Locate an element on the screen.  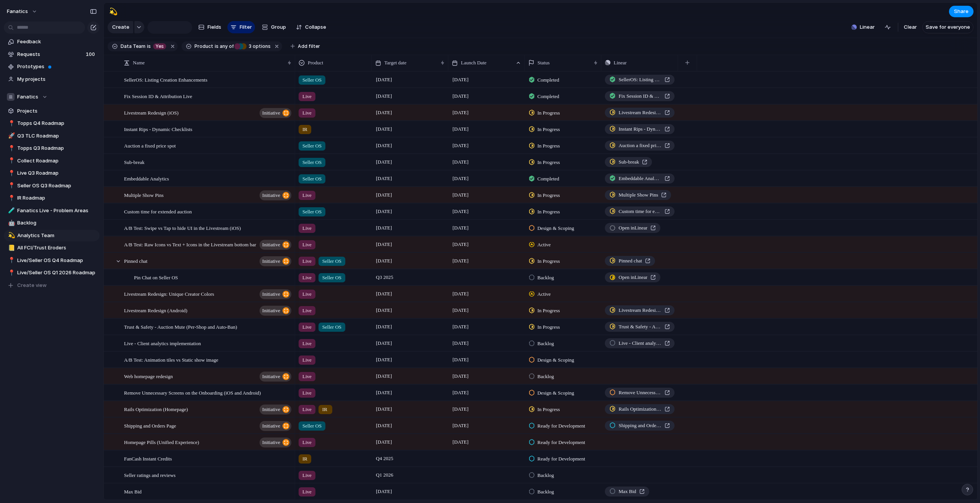
span: Pin Chat on Seller OS is located at coordinates (156, 277).